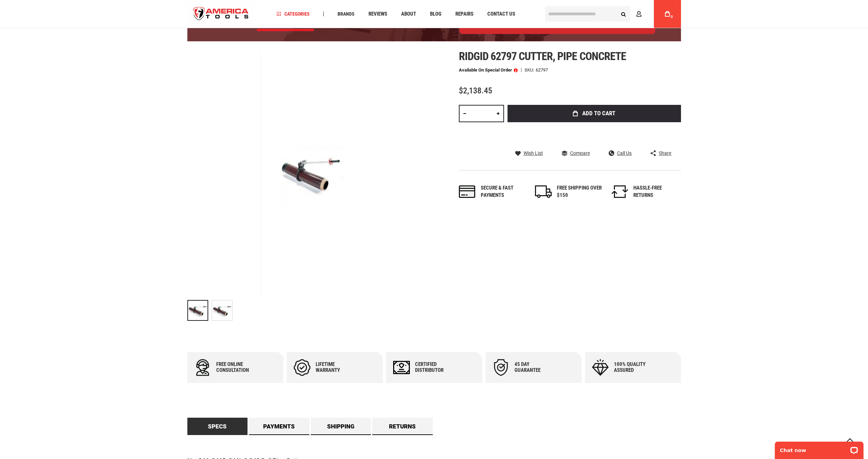  I want to click on span: Ridgid 62797 cutter, pipe concrete, so click(542, 56).